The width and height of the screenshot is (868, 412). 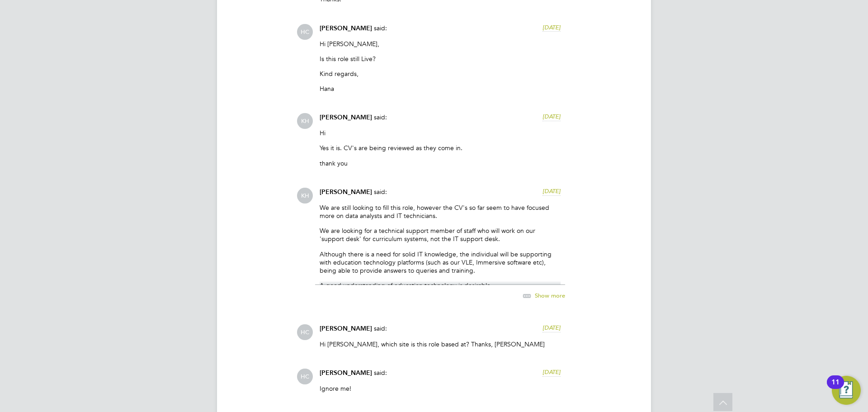 What do you see at coordinates (440, 89) in the screenshot?
I see `p: Hana` at bounding box center [440, 89].